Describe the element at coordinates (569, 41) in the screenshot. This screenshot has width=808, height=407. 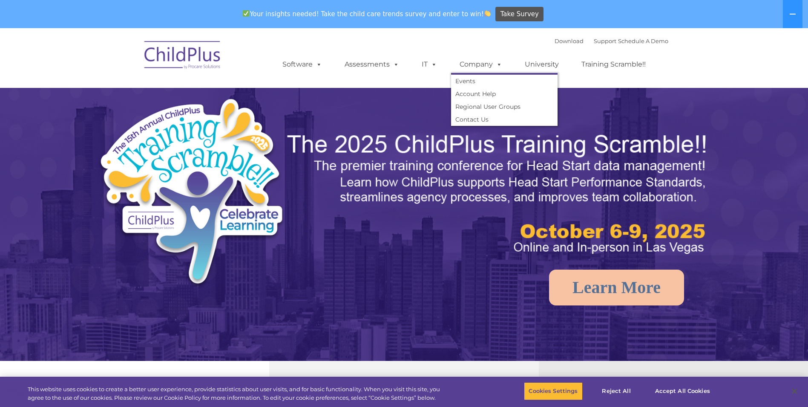
I see `a: Download` at that location.